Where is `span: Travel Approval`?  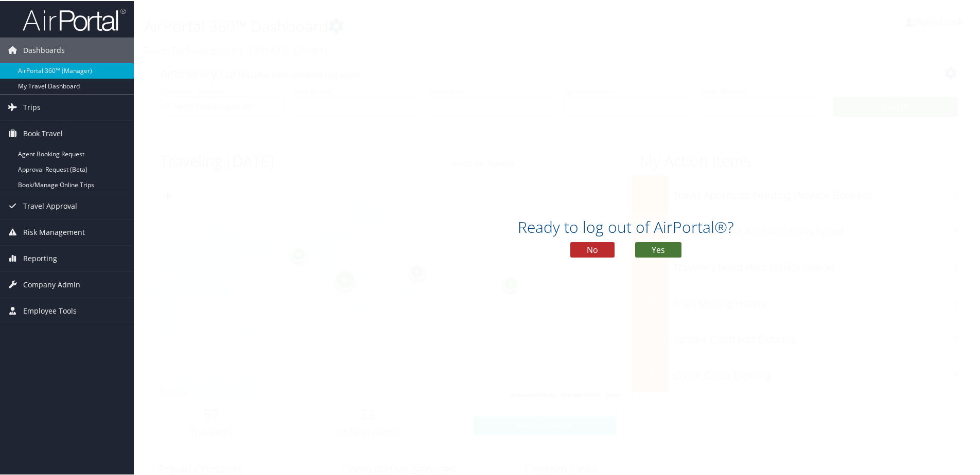 span: Travel Approval is located at coordinates (50, 205).